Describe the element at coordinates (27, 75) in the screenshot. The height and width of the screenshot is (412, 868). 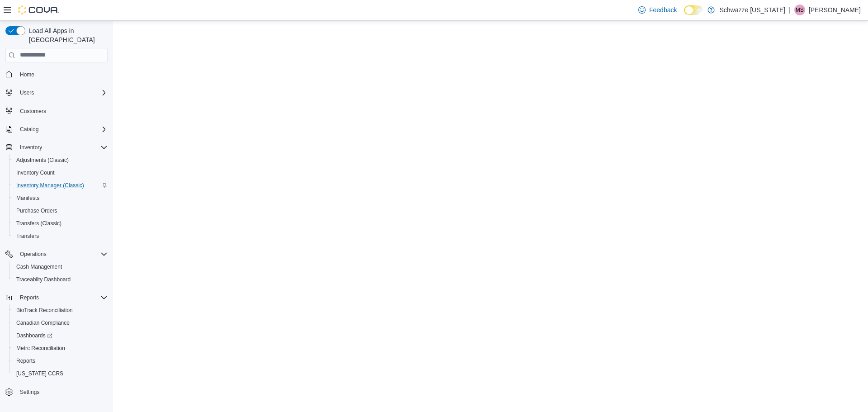
I see `a: Home` at that location.